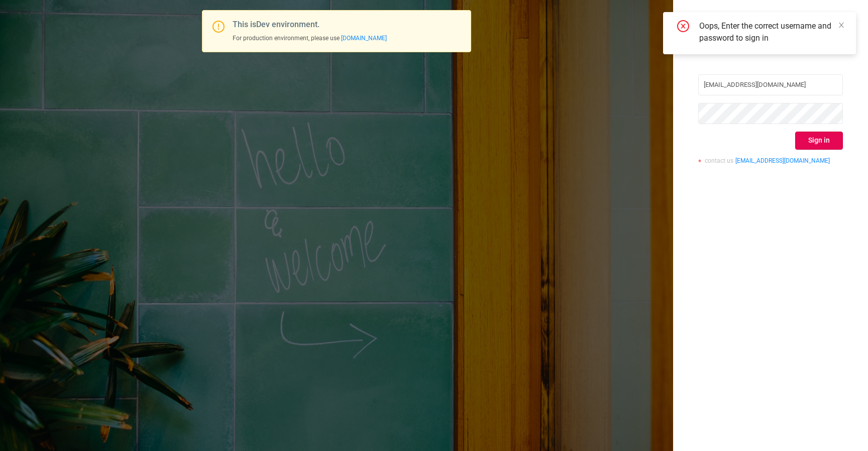 Image resolution: width=868 pixels, height=451 pixels. Describe the element at coordinates (819, 140) in the screenshot. I see `button: Sign in` at that location.